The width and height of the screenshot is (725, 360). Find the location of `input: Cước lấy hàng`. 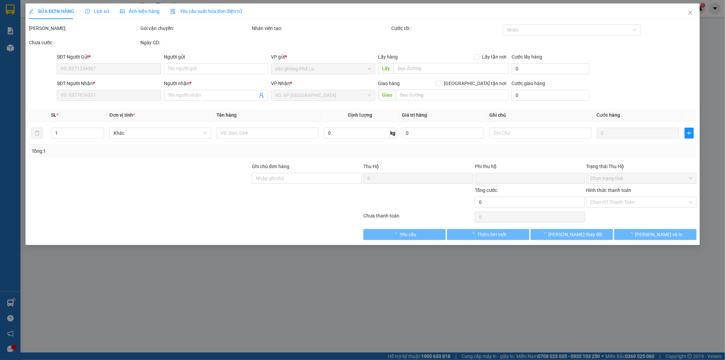

input: Cước lấy hàng is located at coordinates (551, 69).